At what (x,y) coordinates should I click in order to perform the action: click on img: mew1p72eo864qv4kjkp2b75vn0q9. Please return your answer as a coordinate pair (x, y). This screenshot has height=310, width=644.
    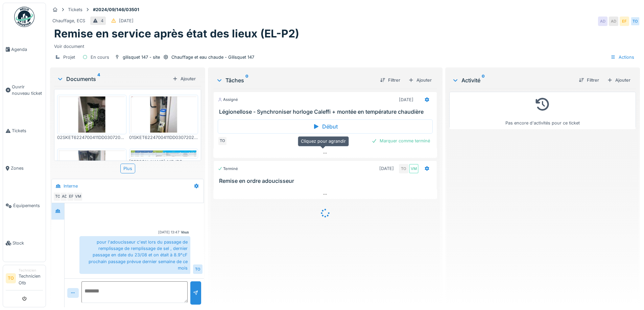
    Looking at the image, I should click on (92, 168).